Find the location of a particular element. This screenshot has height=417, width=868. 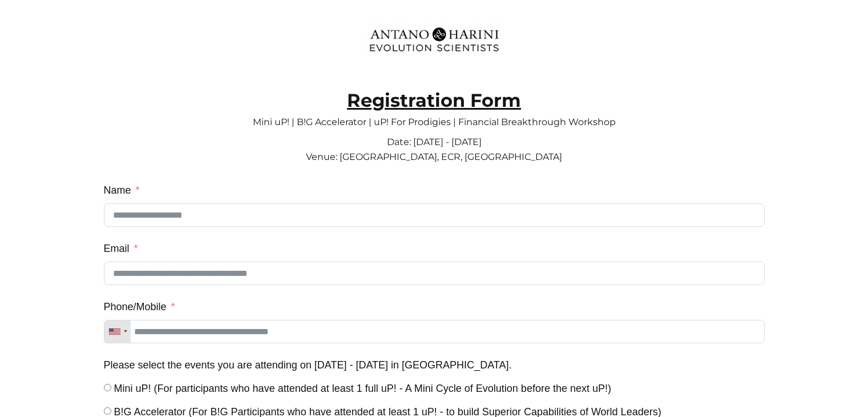

input: B!G Accelerator (For B!G Participants who have attended at least 1 uP! - to build Superior Capabi... is located at coordinates (107, 410).